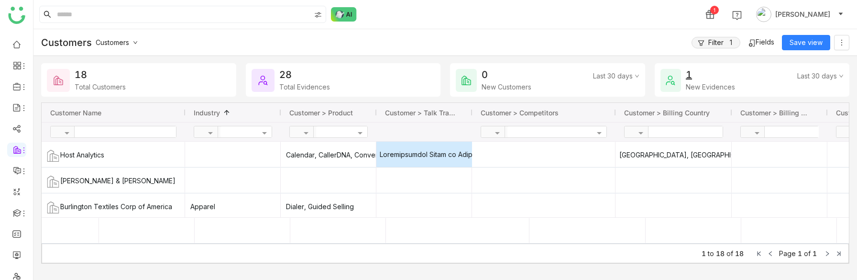 This screenshot has width=857, height=280. What do you see at coordinates (100, 87) in the screenshot?
I see `div: Total Customers` at bounding box center [100, 87].